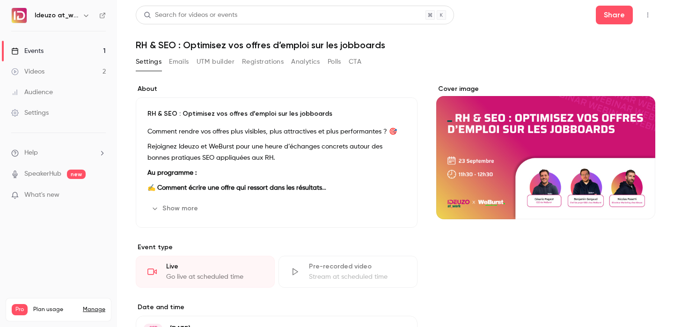 This screenshot has height=327, width=674. I want to click on div: Pre-recorded video, so click(357, 266).